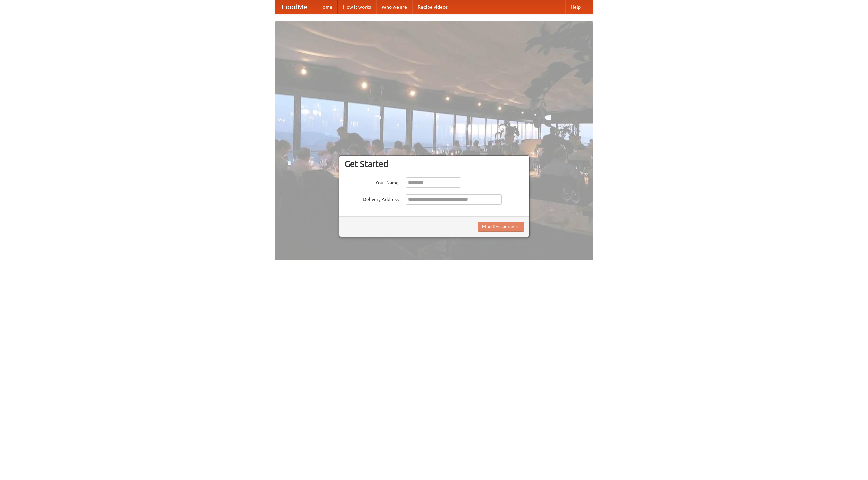 Image resolution: width=868 pixels, height=480 pixels. I want to click on a: Who we are, so click(394, 7).